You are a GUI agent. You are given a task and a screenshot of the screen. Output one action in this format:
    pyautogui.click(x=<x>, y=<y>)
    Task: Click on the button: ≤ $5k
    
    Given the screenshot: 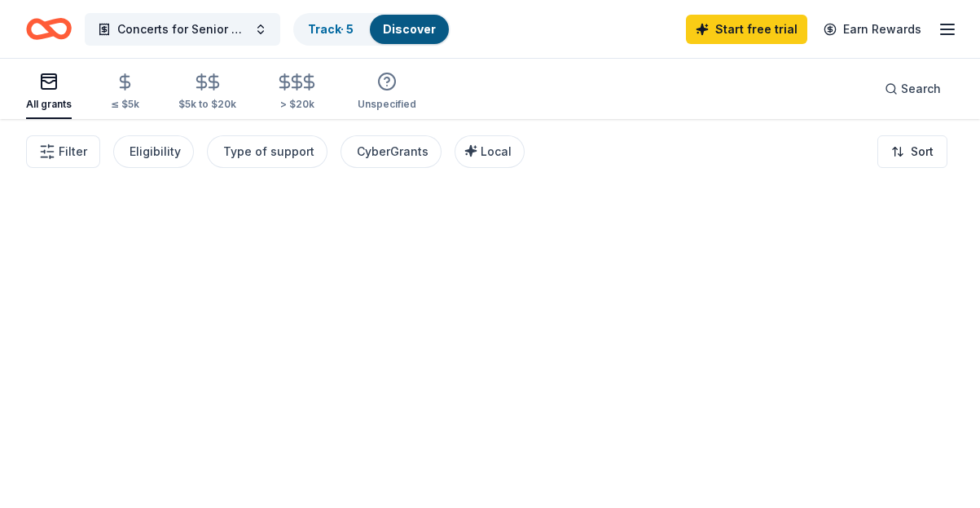 What is the action you would take?
    pyautogui.click(x=125, y=92)
    